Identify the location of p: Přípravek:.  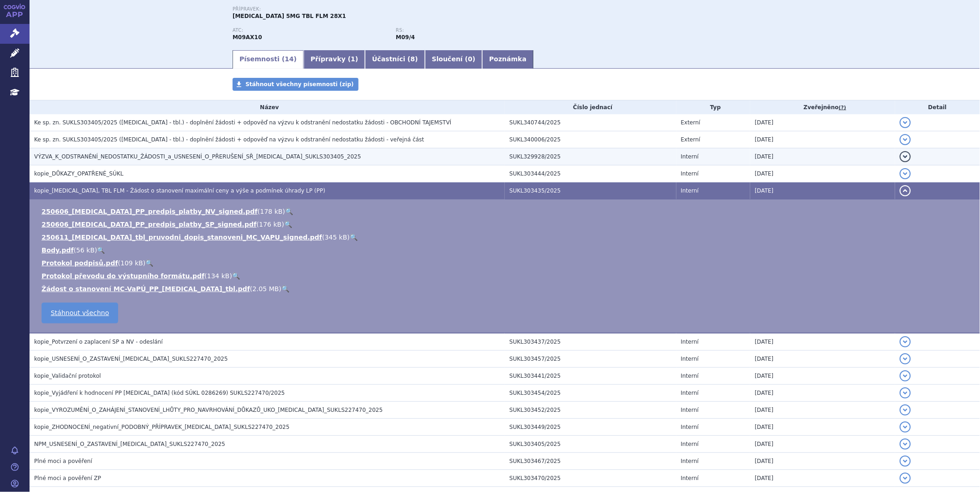
(396, 9).